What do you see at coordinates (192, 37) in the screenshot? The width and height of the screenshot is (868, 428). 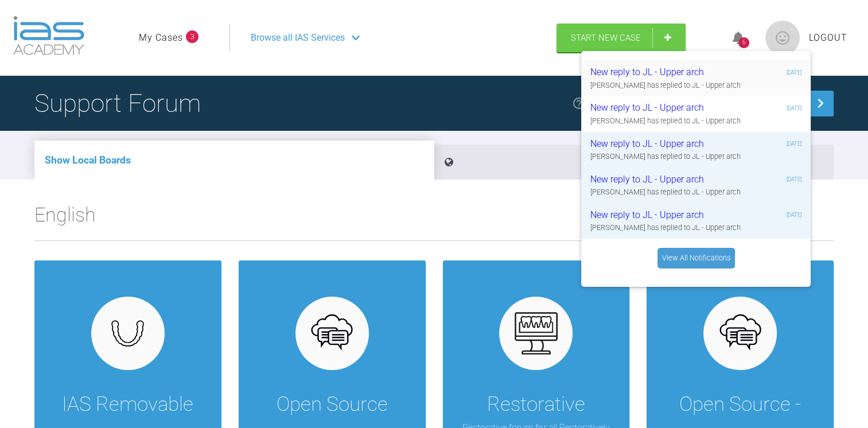 I see `span: 3` at bounding box center [192, 37].